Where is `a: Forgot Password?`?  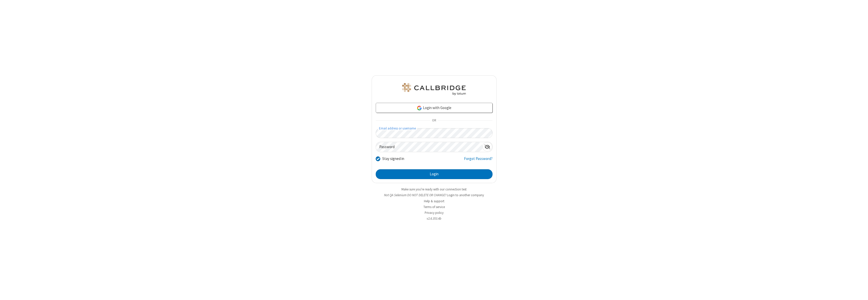
a: Forgot Password? is located at coordinates (478, 161).